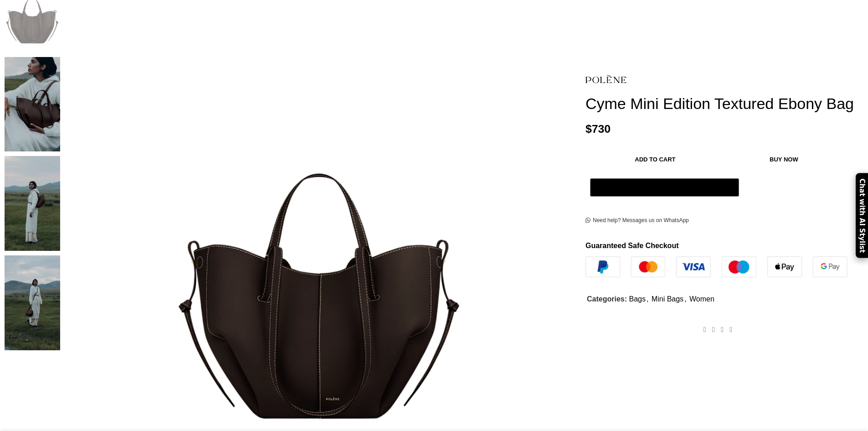 This screenshot has height=431, width=868. Describe the element at coordinates (705, 329) in the screenshot. I see `a: Facebook social link` at that location.